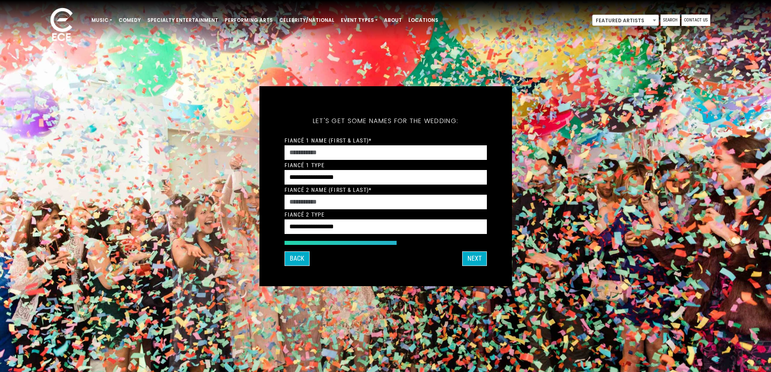 The image size is (771, 372). Describe the element at coordinates (393, 20) in the screenshot. I see `a: About` at that location.